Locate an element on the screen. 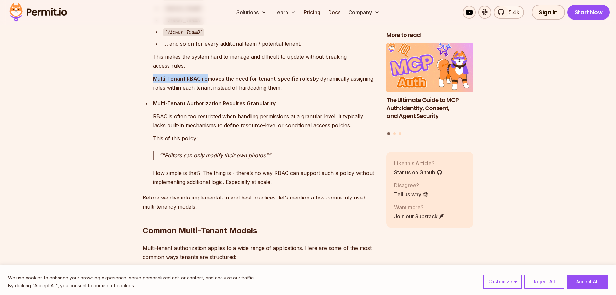 Image resolution: width=616 pixels, height=295 pixels. button: Go to slide 1 is located at coordinates (389, 133).